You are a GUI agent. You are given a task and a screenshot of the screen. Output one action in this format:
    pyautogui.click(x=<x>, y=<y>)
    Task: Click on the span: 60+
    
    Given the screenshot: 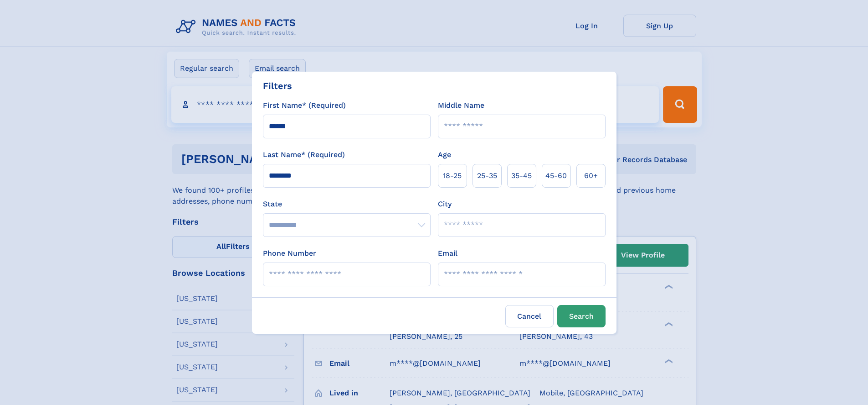 What is the action you would take?
    pyautogui.click(x=591, y=176)
    